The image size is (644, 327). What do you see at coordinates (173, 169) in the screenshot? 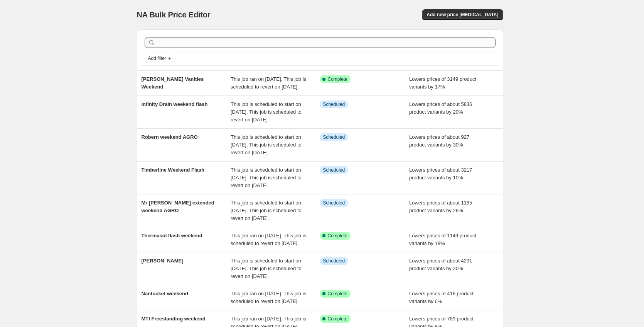
I see `span: Timberline Weekend Flash` at bounding box center [173, 169].